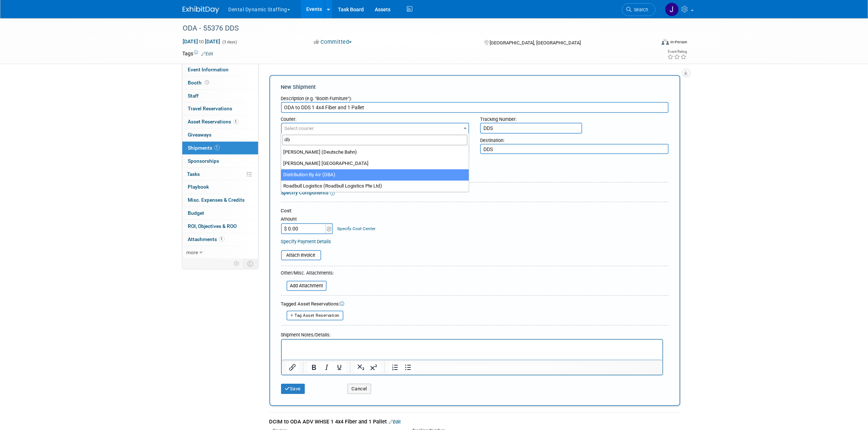 The width and height of the screenshot is (868, 430). I want to click on span: Attachments, so click(206, 239).